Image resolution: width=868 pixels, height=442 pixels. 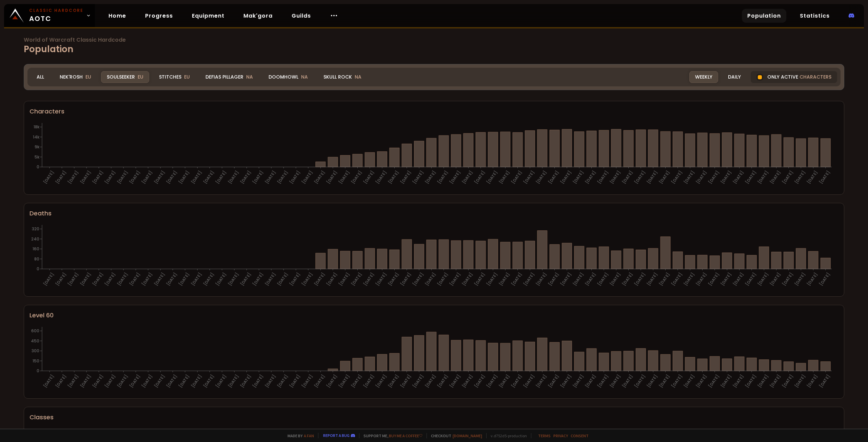 I want to click on span: EU, so click(x=140, y=77).